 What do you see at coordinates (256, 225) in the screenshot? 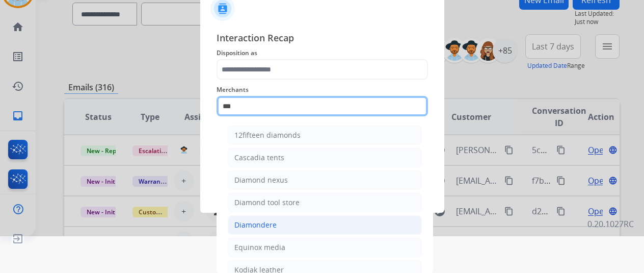
I see `div: Diamondere` at bounding box center [256, 225].